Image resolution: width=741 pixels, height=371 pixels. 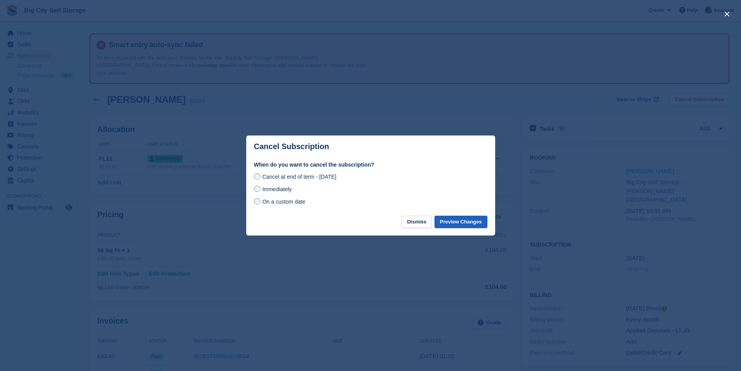 I want to click on button: close, so click(x=727, y=14).